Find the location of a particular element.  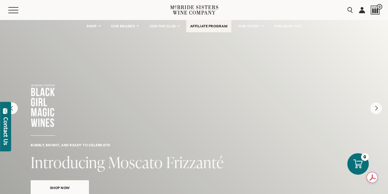

button: Next is located at coordinates (376, 108).